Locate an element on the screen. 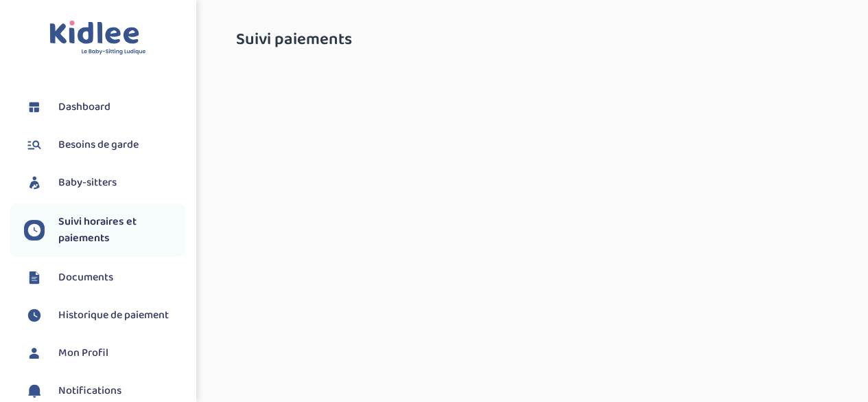  span: Historique de paiement is located at coordinates (113, 315).